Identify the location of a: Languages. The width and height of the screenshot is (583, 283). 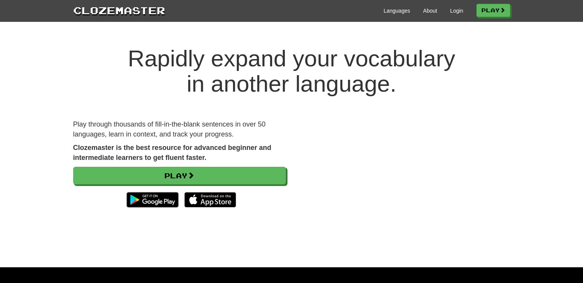
(396, 11).